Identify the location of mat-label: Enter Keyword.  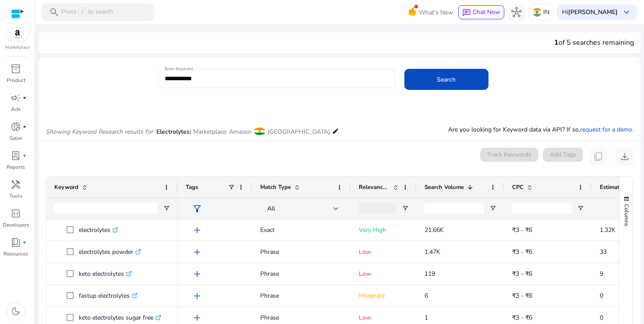
(179, 69).